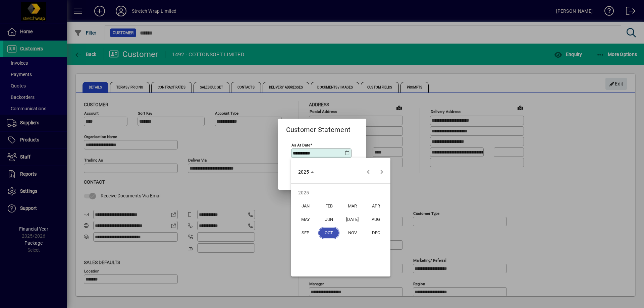  I want to click on span: SEP, so click(305, 233).